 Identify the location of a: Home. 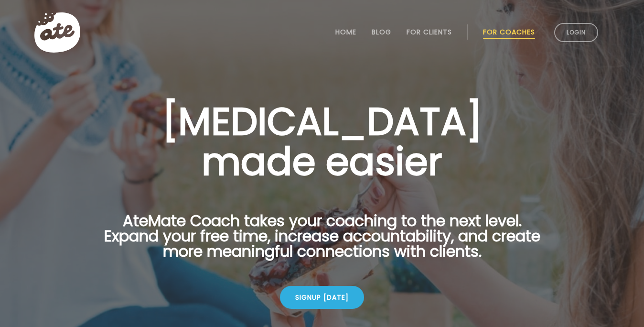
(346, 32).